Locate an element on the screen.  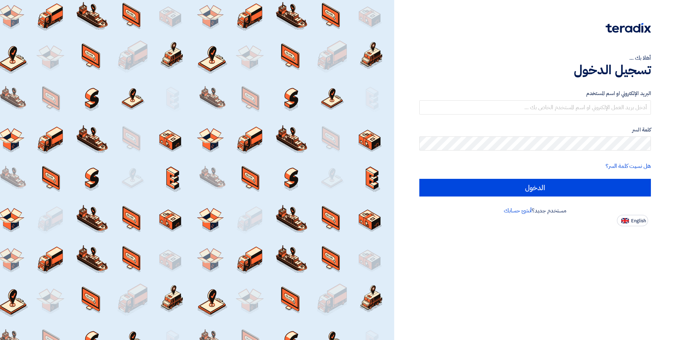
div: أهلا بك ... is located at coordinates (535, 58).